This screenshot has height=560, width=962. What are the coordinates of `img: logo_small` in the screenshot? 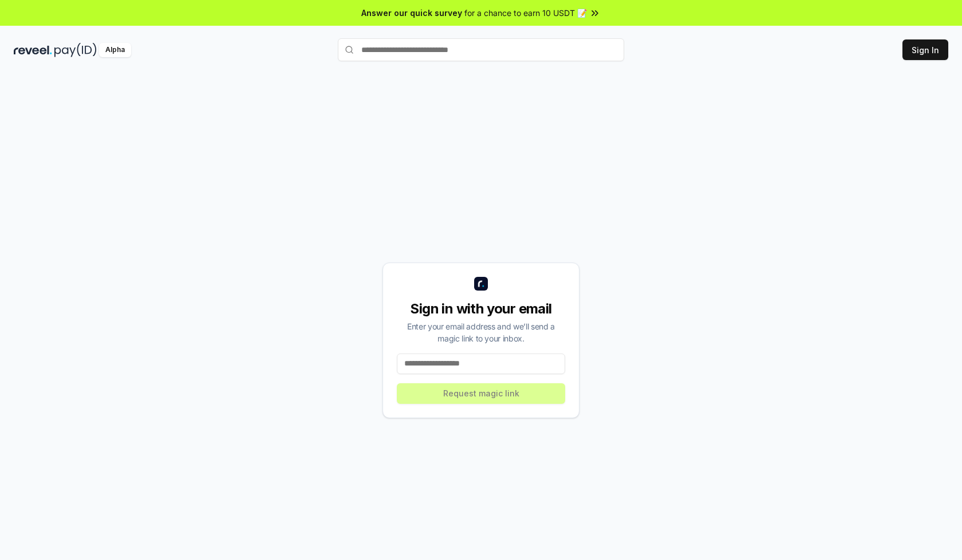 It's located at (481, 284).